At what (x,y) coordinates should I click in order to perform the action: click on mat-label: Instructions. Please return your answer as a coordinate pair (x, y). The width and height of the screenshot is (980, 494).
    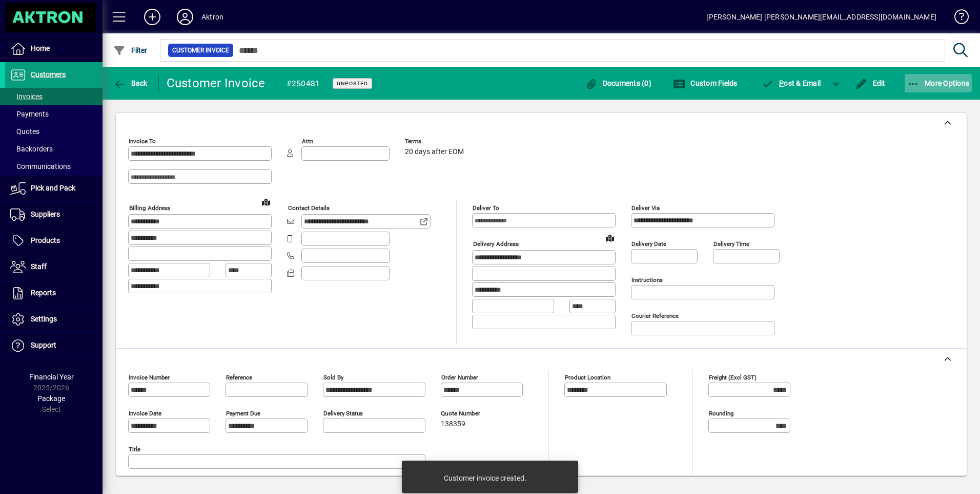
    Looking at the image, I should click on (647, 280).